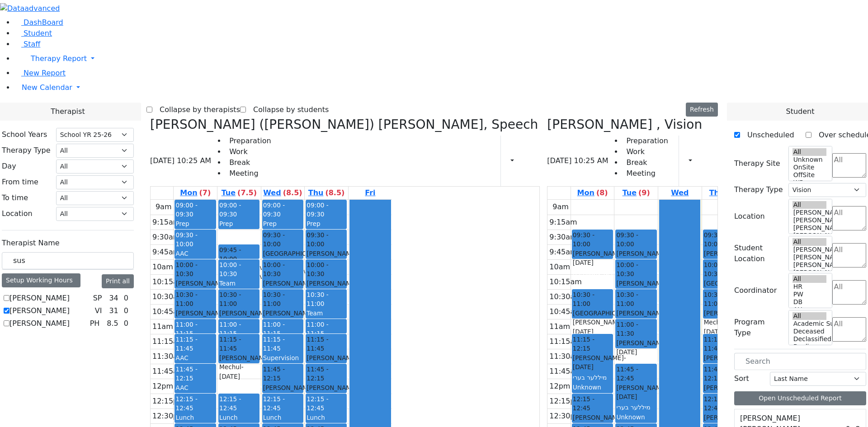  Describe the element at coordinates (38, 33) in the screenshot. I see `span: Student` at that location.